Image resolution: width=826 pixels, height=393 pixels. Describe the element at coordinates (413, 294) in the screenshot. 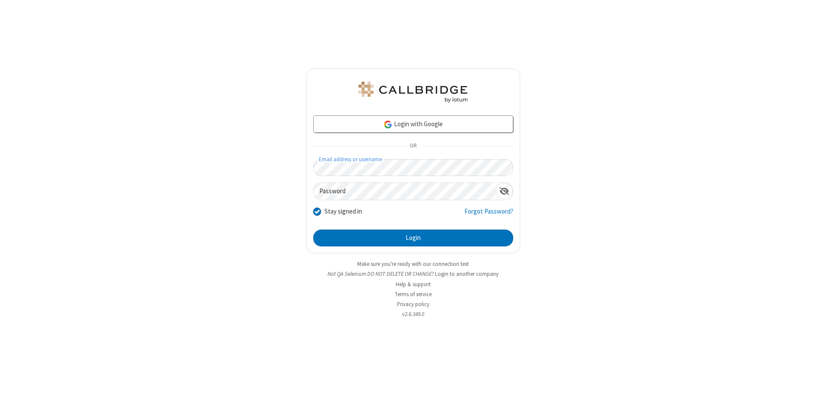

I see `a: Terms of service` at that location.